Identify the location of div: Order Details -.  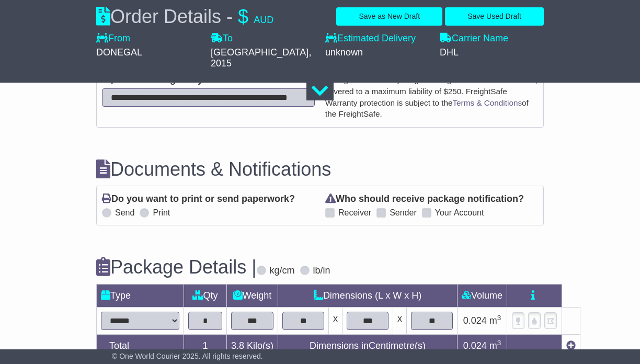
(184, 16).